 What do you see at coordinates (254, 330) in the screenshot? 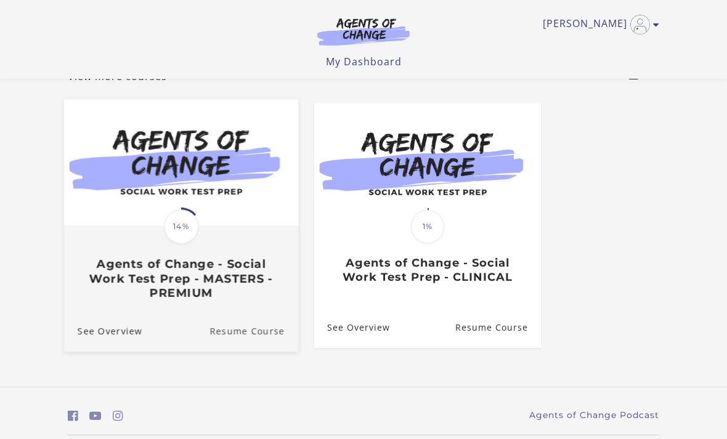
I see `a: Agents of Change - Social Work Test Prep - MASTERS - PREMIUM: Resume Course` at bounding box center [254, 330].